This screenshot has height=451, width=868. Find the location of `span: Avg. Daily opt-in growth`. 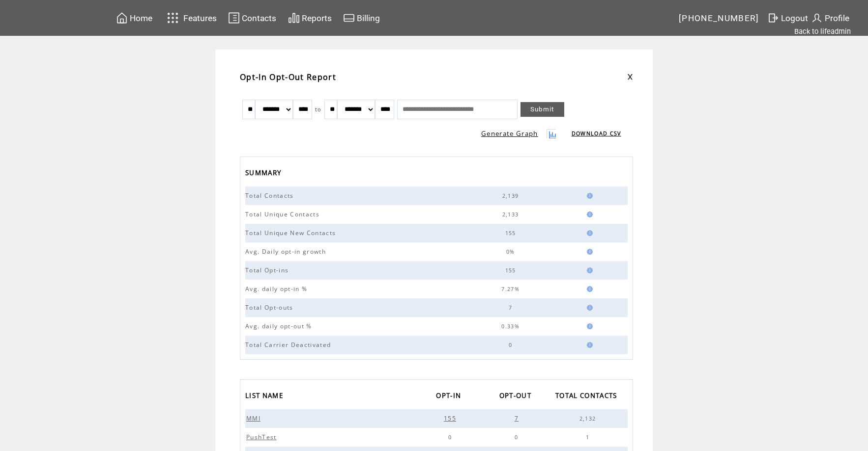

span: Avg. Daily opt-in growth is located at coordinates (287, 251).